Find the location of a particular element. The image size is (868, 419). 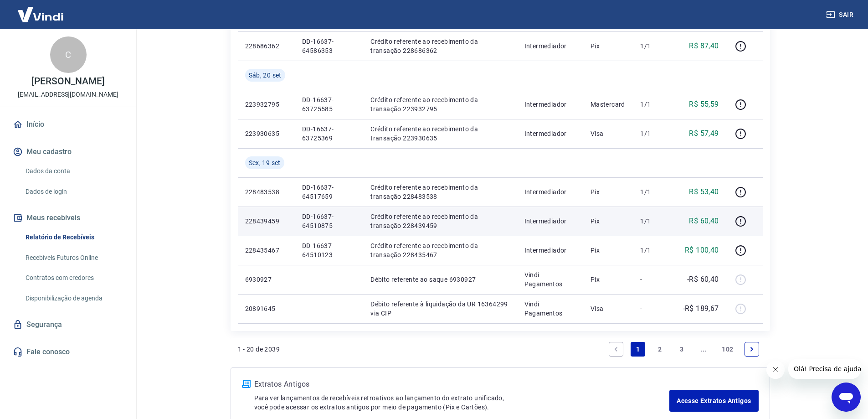

p: DD-16637-64586353 is located at coordinates (329, 46).